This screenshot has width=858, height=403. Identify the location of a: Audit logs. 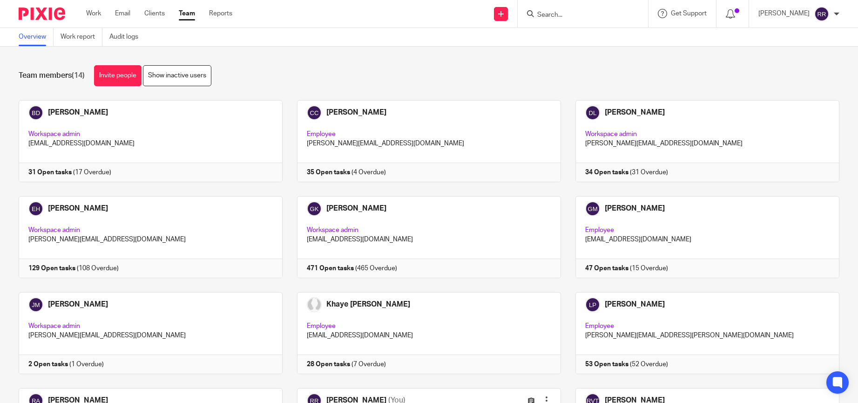
(127, 37).